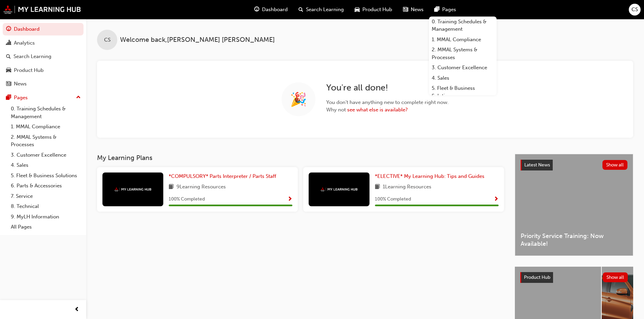  Describe the element at coordinates (25, 43) in the screenshot. I see `div: Analytics` at that location.